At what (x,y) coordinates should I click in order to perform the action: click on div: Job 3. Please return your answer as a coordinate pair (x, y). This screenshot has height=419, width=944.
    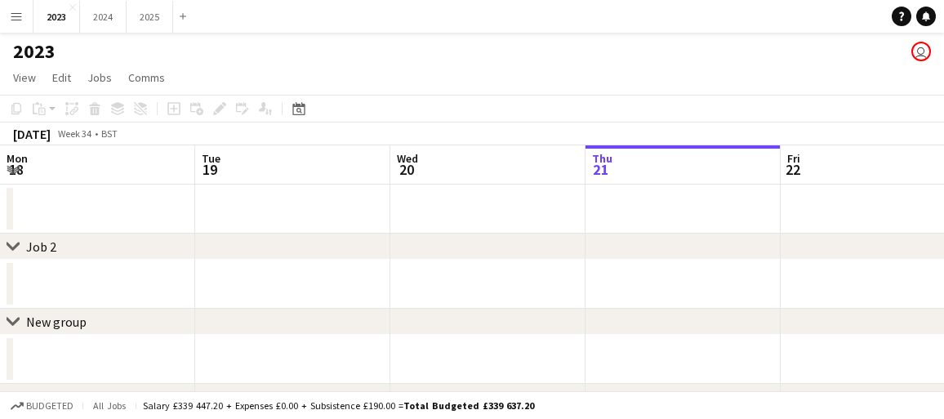
    Looking at the image, I should click on (48, 397).